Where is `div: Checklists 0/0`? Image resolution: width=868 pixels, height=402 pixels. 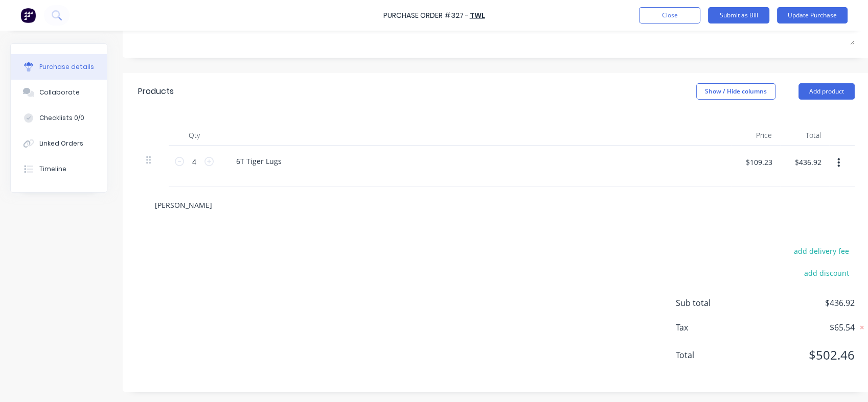 div: Checklists 0/0 is located at coordinates (62, 118).